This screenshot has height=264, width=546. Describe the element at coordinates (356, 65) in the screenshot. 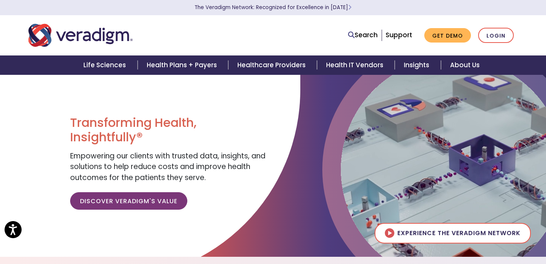

I see `a: Health IT Vendors` at that location.